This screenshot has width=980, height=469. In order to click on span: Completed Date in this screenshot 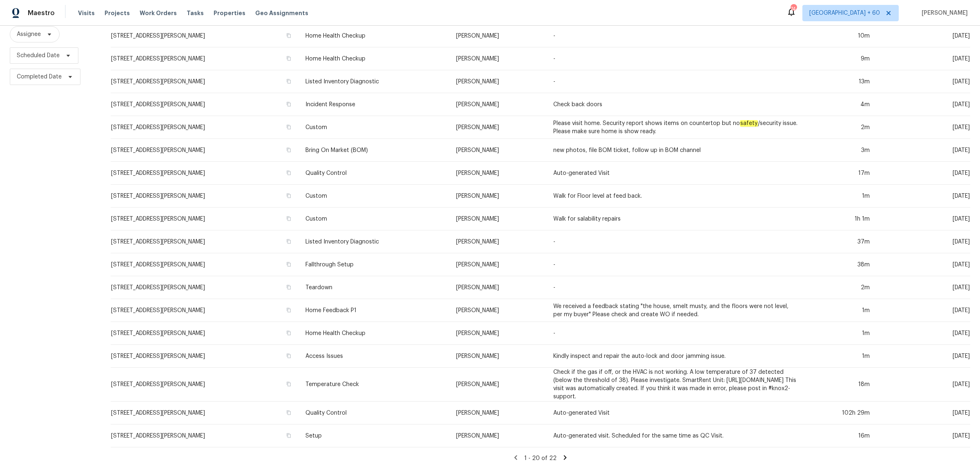, I will do `click(39, 77)`.